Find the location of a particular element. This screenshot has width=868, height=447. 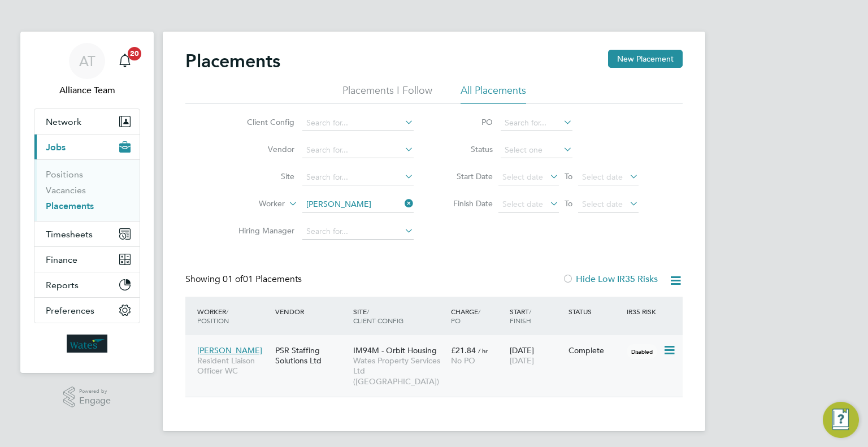

span: Alliance Team is located at coordinates (87, 91).